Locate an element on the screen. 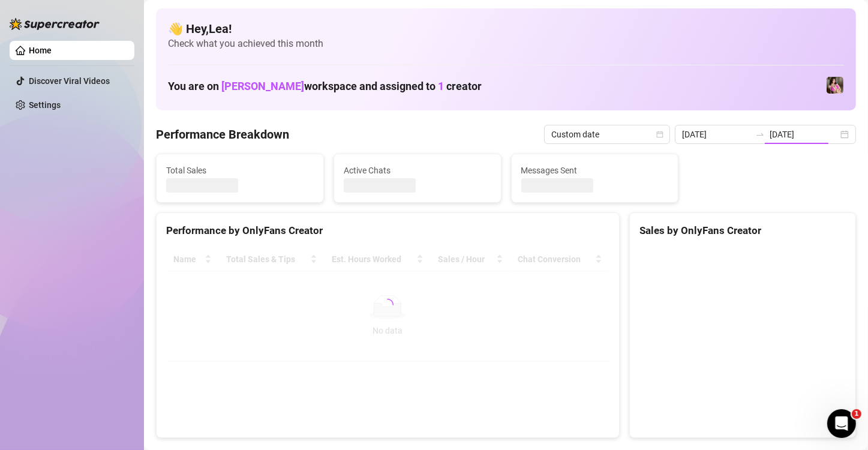 This screenshot has height=450, width=868. span: swap-right is located at coordinates (760, 135).